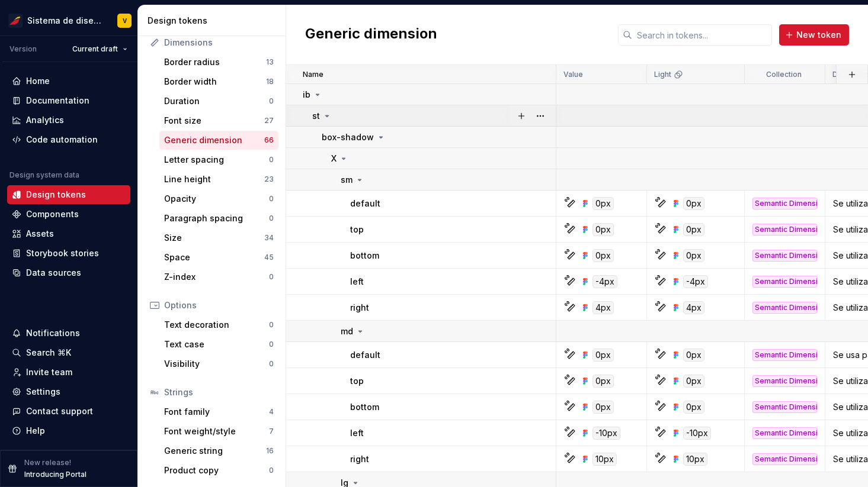  Describe the element at coordinates (218, 43) in the screenshot. I see `div: Dimensions` at that location.